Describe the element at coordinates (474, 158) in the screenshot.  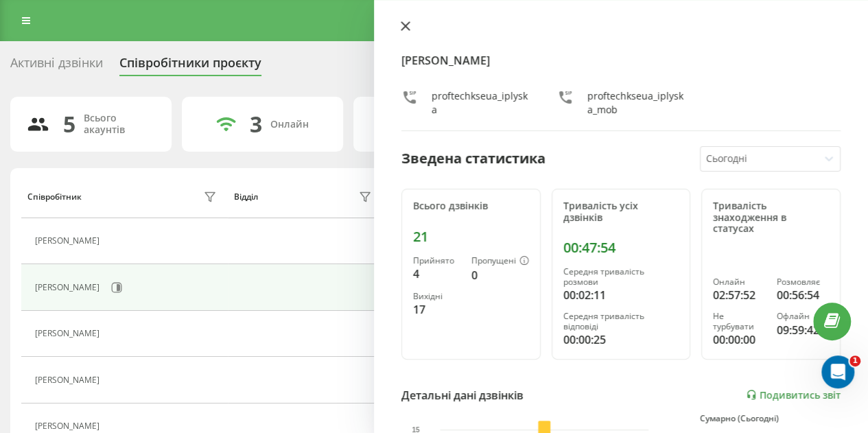
I see `div: Зведена статистика` at that location.